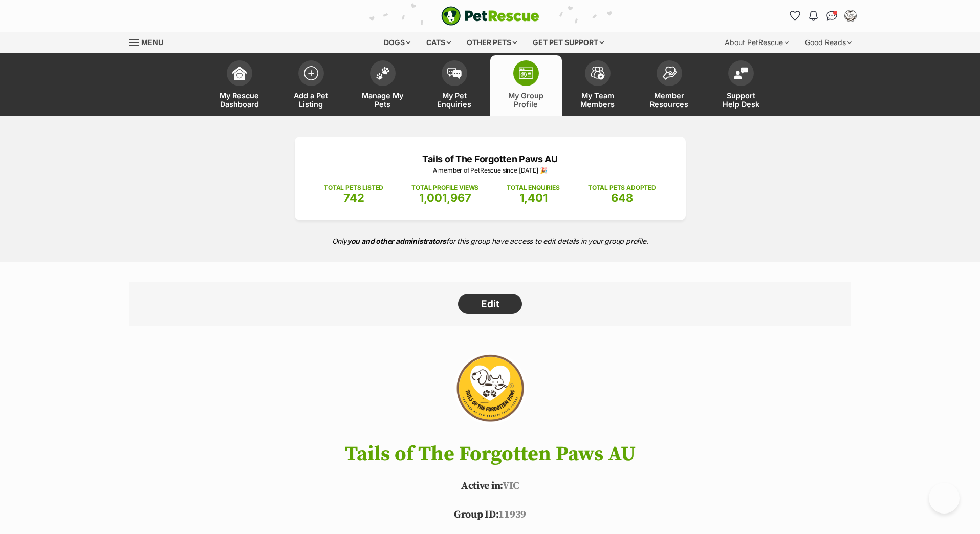 The width and height of the screenshot is (980, 534). I want to click on p: VIC, so click(490, 487).